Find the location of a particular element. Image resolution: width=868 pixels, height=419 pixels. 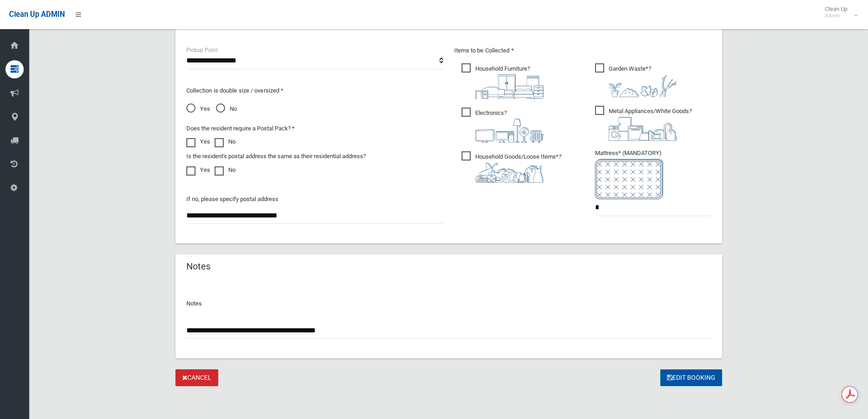

label: Does the resident require a Postal Pack? * is located at coordinates (241, 128).